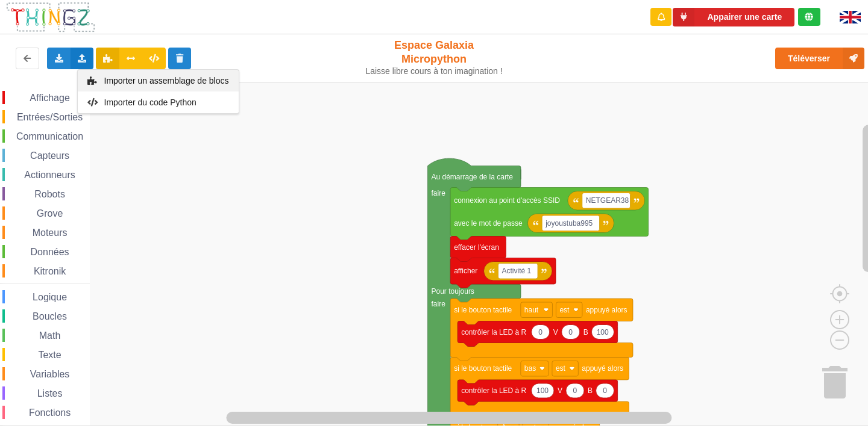 The image size is (868, 434). I want to click on text: avec le mot de passe, so click(488, 224).